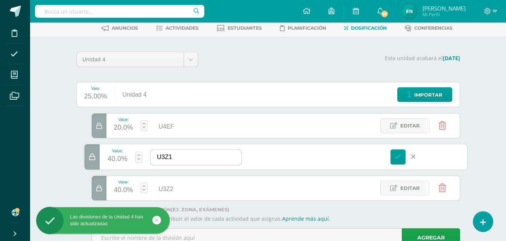 The width and height of the screenshot is (506, 241). What do you see at coordinates (103, 221) in the screenshot?
I see `div: Las divisiones de la Unidad 4 han sido actualizadas` at bounding box center [103, 221].